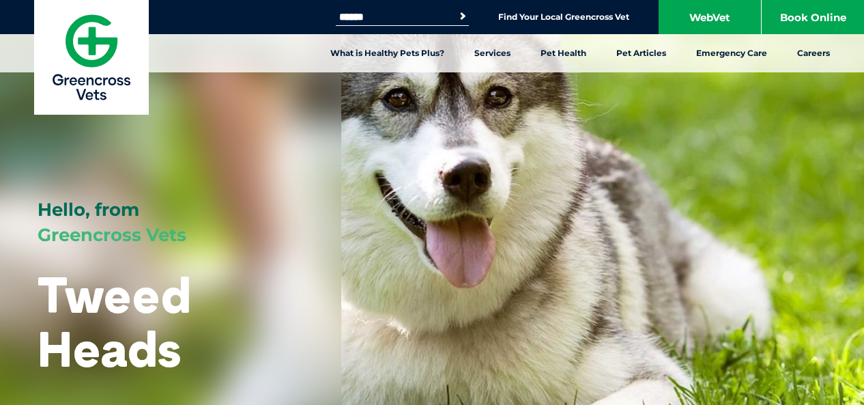  Describe the element at coordinates (563, 53) in the screenshot. I see `a: Pet Health` at that location.